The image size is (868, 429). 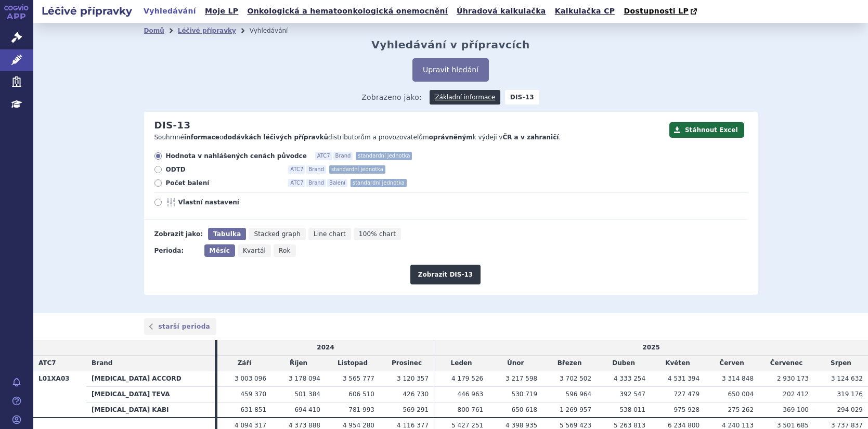 What do you see at coordinates (337, 183) in the screenshot?
I see `span: Balení` at bounding box center [337, 183].